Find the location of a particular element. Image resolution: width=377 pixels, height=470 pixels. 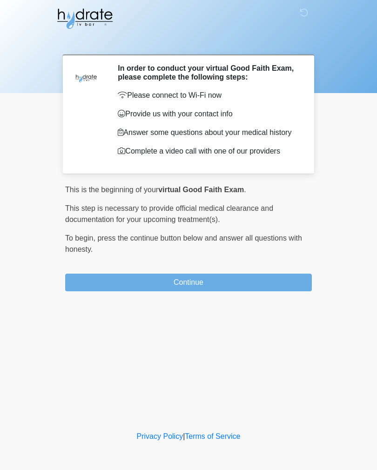

span: To begin, is located at coordinates (81, 238).